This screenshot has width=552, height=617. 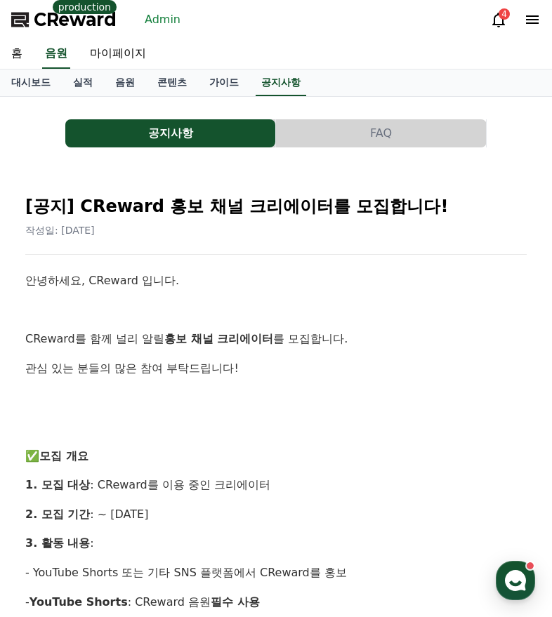 What do you see at coordinates (235, 602) in the screenshot?
I see `strong: 필수 사용` at bounding box center [235, 602].